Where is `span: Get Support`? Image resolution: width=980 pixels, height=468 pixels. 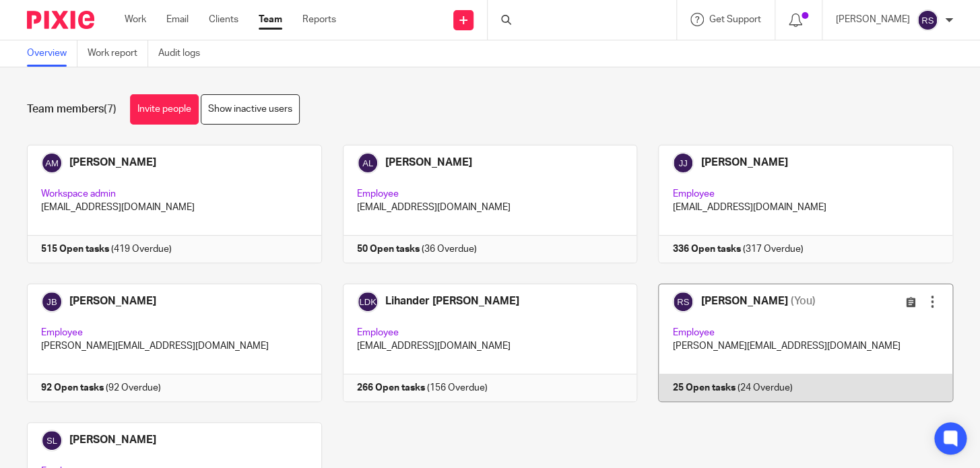
span: Get Support is located at coordinates (735, 20).